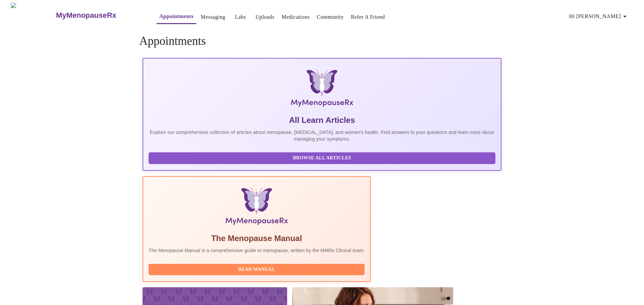 The image size is (644, 305). Describe the element at coordinates (296, 17) in the screenshot. I see `a: Medications` at that location.